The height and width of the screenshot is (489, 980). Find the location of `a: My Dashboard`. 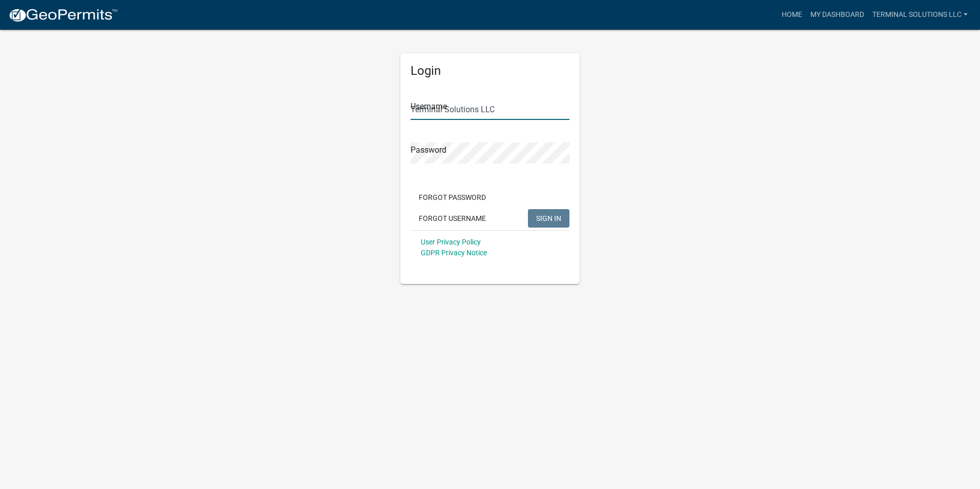

a: My Dashboard is located at coordinates (837, 15).